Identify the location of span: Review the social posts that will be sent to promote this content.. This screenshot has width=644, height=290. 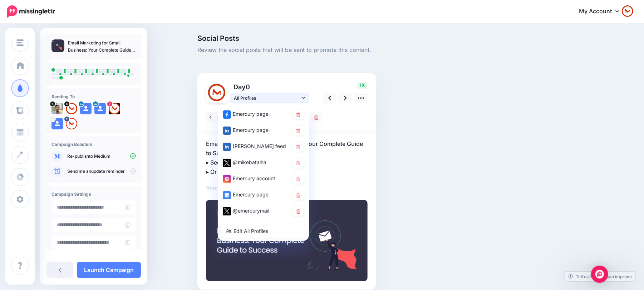
(363, 50).